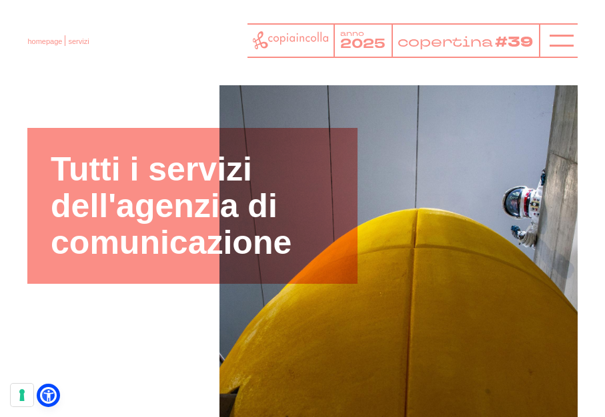 The height and width of the screenshot is (417, 605). Describe the element at coordinates (445, 41) in the screenshot. I see `tspan: copertina` at that location.